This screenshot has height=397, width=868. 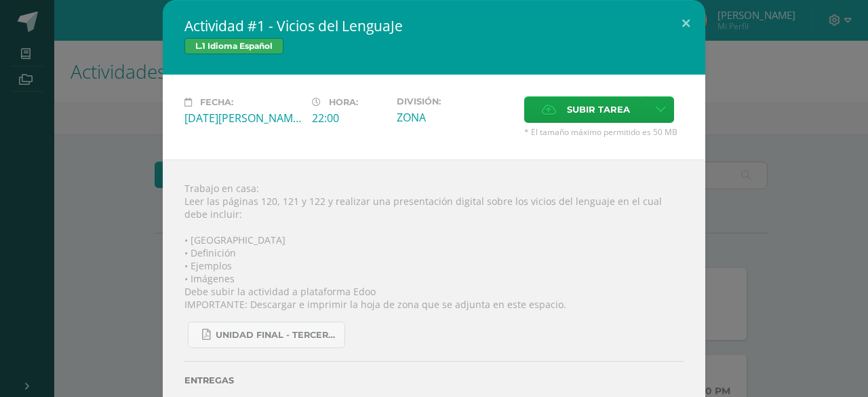 What do you see at coordinates (455, 101) in the screenshot?
I see `label: División:` at bounding box center [455, 101].